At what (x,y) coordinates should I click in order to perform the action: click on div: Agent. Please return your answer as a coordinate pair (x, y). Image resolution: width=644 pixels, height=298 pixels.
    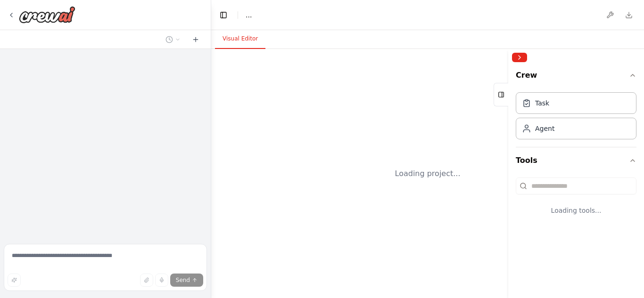
    Looking at the image, I should click on (545, 129).